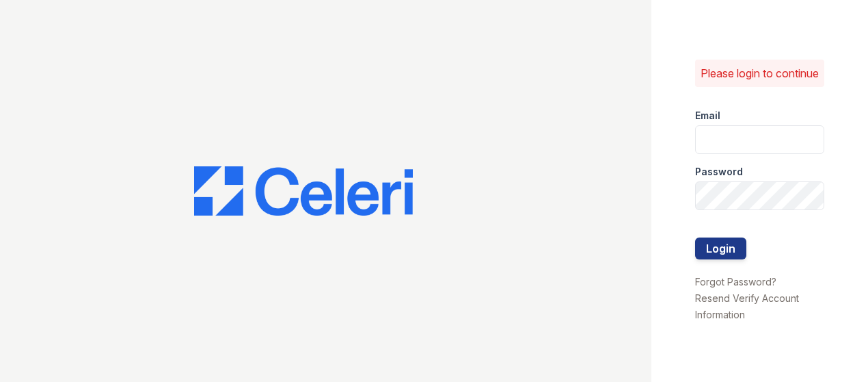  I want to click on a: Resend Verify Account Information, so click(747, 306).